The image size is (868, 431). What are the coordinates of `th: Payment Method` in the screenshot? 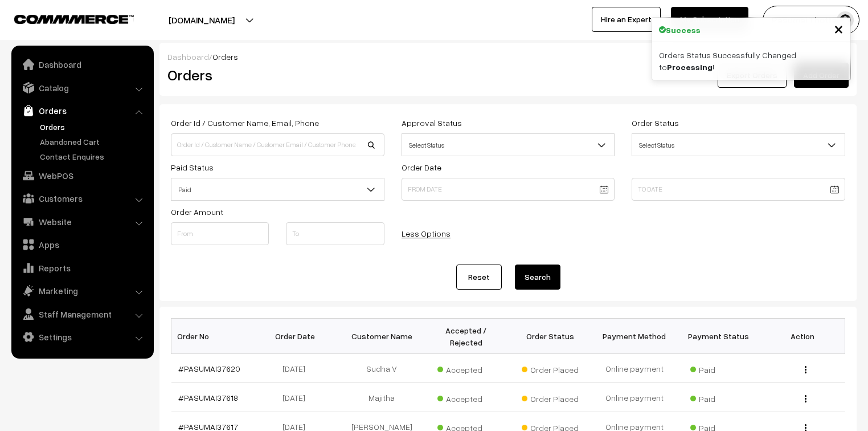 It's located at (635, 337).